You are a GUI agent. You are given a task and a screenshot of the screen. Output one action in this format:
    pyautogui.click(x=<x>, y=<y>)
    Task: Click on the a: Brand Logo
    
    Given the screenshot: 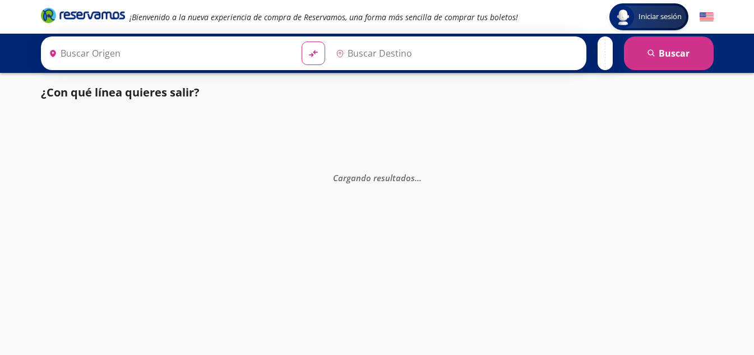 What is the action you would take?
    pyautogui.click(x=83, y=17)
    